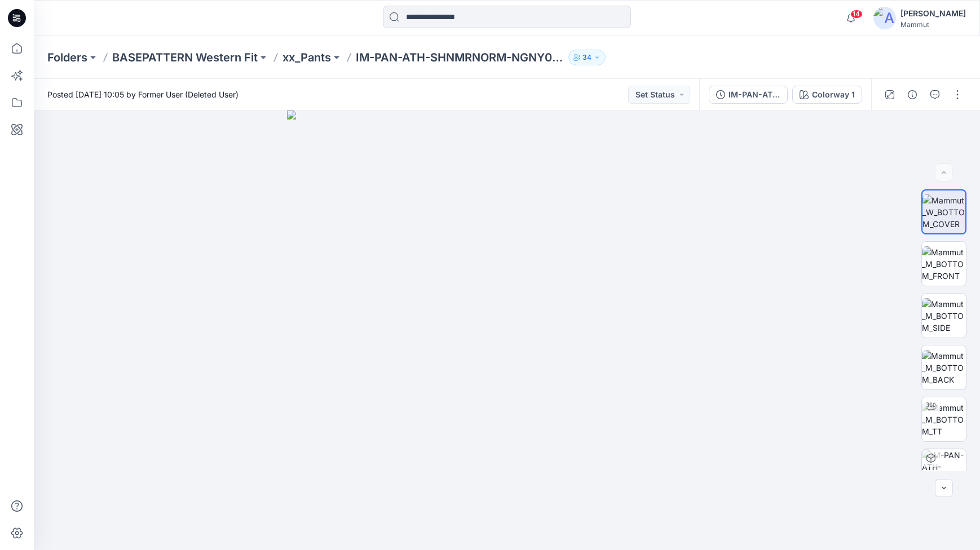 The image size is (980, 550). What do you see at coordinates (188, 94) in the screenshot?
I see `a: Former User (Deleted User)` at bounding box center [188, 94].